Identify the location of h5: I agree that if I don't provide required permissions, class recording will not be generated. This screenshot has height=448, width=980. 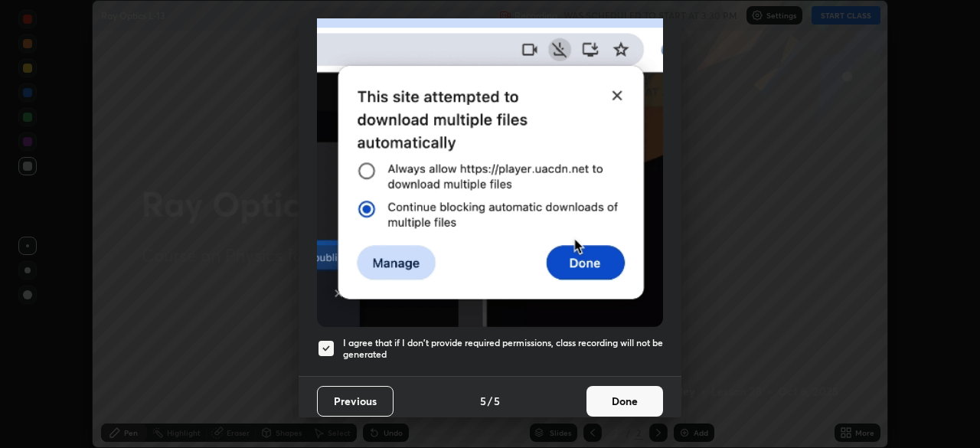
(503, 348).